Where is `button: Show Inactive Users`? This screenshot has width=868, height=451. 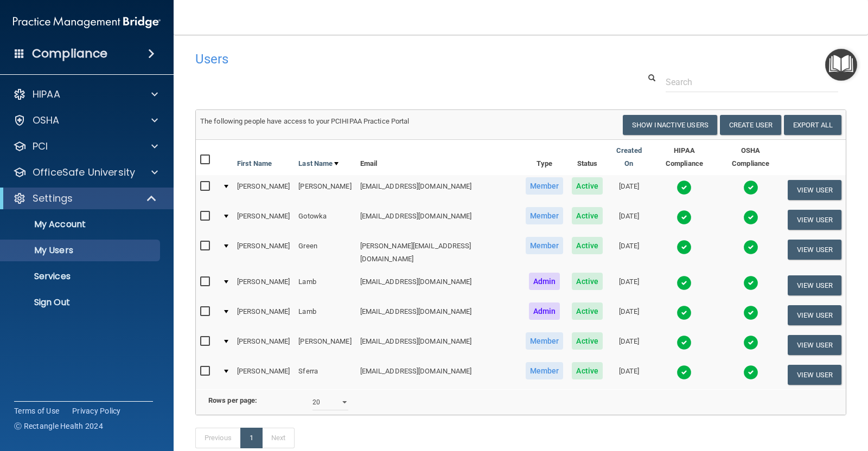 button: Show Inactive Users is located at coordinates (670, 125).